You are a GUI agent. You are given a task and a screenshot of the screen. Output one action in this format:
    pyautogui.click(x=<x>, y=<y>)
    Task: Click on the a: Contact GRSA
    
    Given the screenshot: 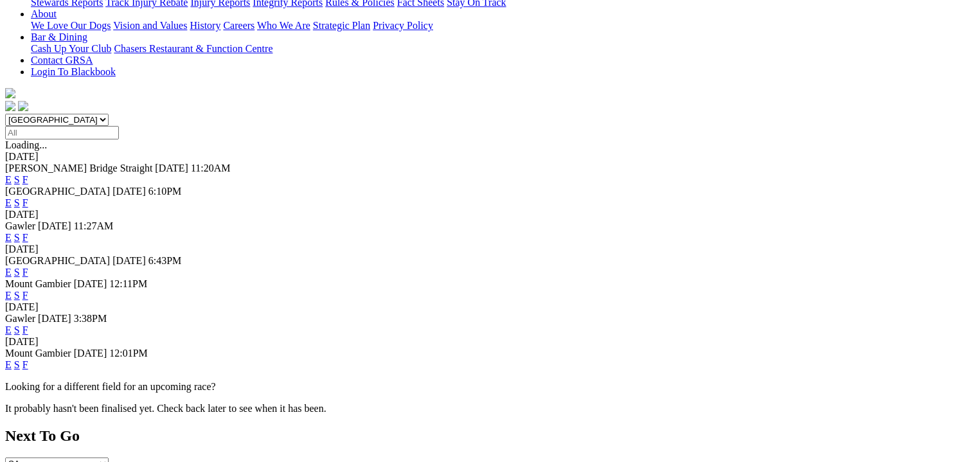 What is the action you would take?
    pyautogui.click(x=62, y=59)
    